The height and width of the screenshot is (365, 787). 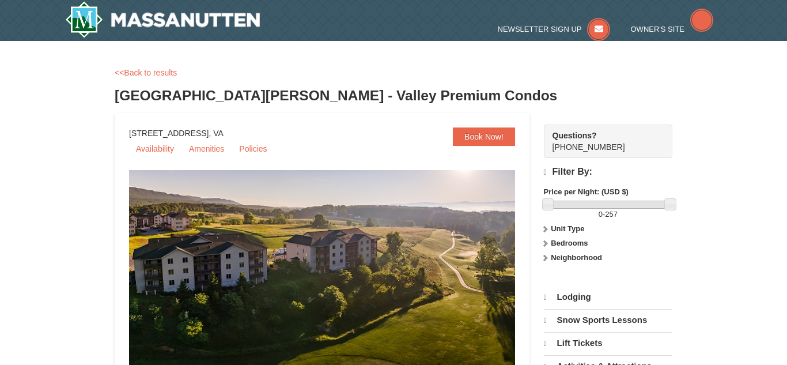 What do you see at coordinates (206, 149) in the screenshot?
I see `a: Amenities` at bounding box center [206, 149].